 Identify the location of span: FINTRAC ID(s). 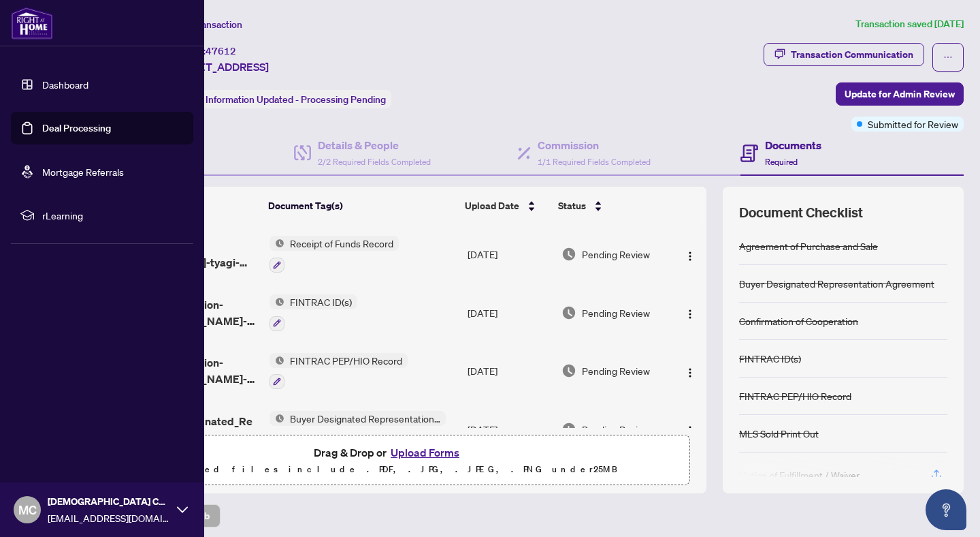
(320, 301).